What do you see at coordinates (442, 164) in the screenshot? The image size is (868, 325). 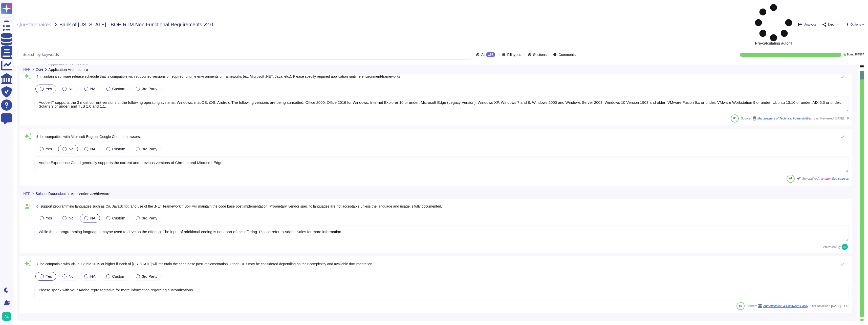 I see `textarea: Adobe Experience Cloud generally supports the current and previous versions of Chrome and Microso...` at bounding box center [442, 164].